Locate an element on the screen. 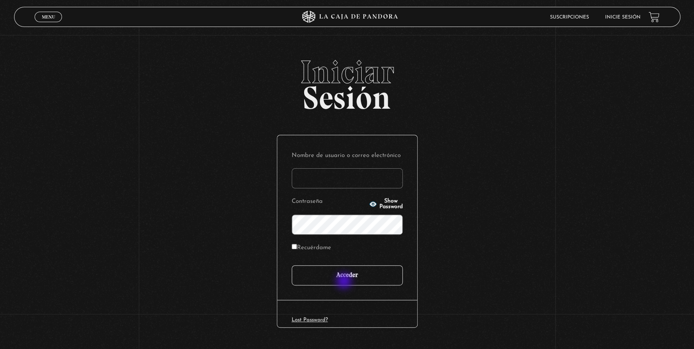  span: Menu is located at coordinates (48, 17).